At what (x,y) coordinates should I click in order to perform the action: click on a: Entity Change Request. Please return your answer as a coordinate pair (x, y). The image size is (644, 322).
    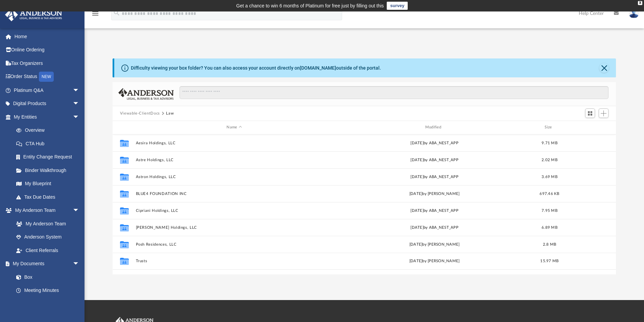
    Looking at the image, I should click on (50, 157).